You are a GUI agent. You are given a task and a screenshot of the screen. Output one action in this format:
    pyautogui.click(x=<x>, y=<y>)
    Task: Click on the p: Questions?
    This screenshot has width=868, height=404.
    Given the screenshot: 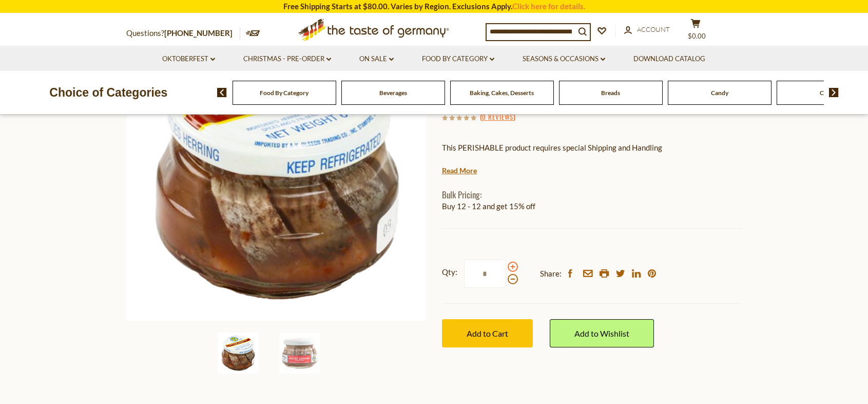 What is the action you would take?
    pyautogui.click(x=183, y=34)
    